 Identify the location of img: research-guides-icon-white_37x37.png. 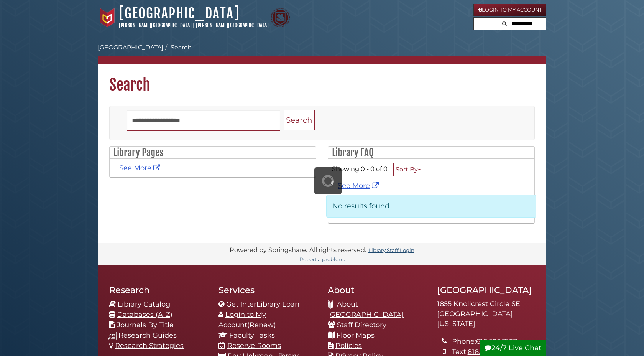
(112, 335).